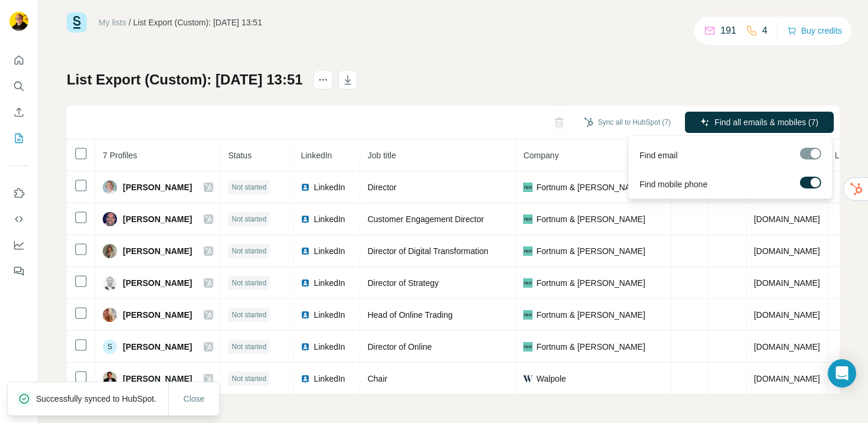 Image resolution: width=868 pixels, height=423 pixels. What do you see at coordinates (19, 219) in the screenshot?
I see `button: Use Surfe API` at bounding box center [19, 219].